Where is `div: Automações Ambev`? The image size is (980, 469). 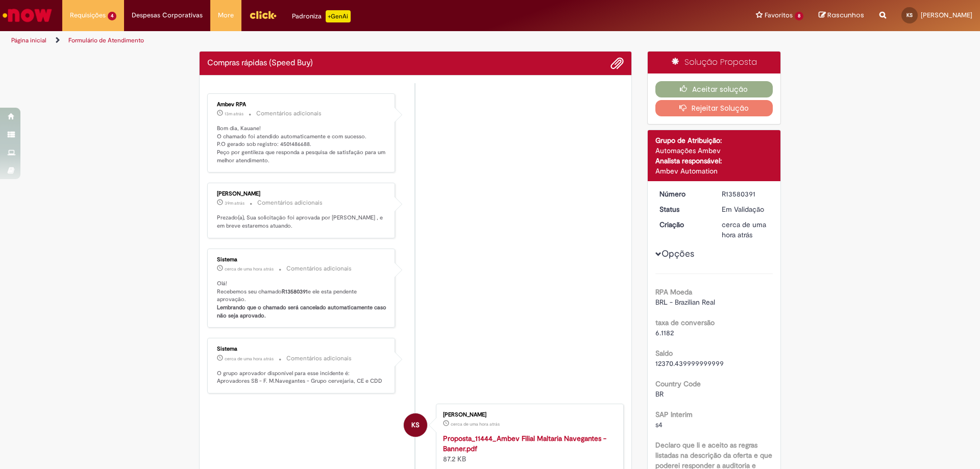 div: Automações Ambev is located at coordinates (714, 150).